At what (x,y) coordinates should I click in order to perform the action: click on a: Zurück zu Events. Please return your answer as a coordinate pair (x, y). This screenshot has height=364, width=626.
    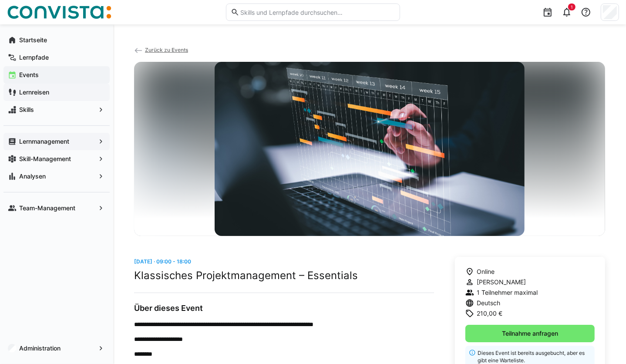
    Looking at the image, I should click on (161, 49).